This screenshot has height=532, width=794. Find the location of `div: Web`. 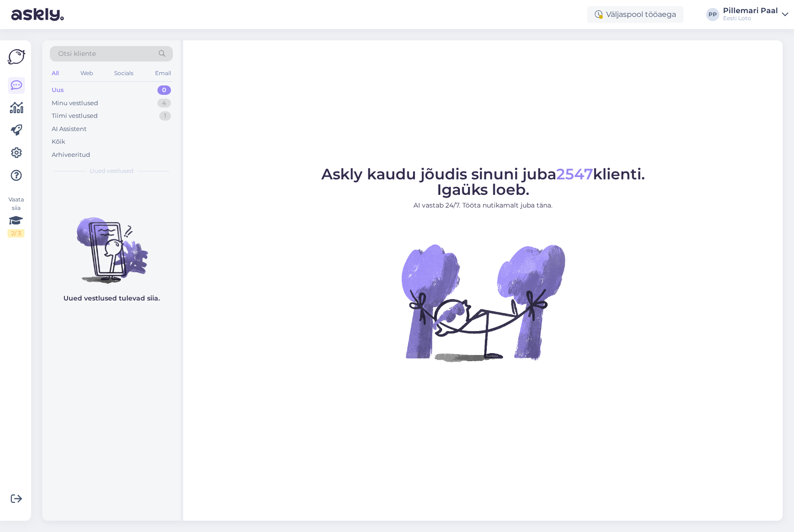

div: Web is located at coordinates (86, 73).